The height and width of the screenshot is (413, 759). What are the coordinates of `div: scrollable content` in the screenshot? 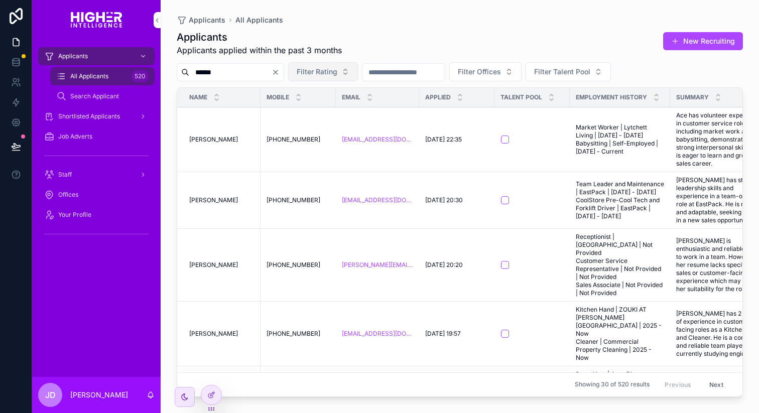 It's located at (96, 148).